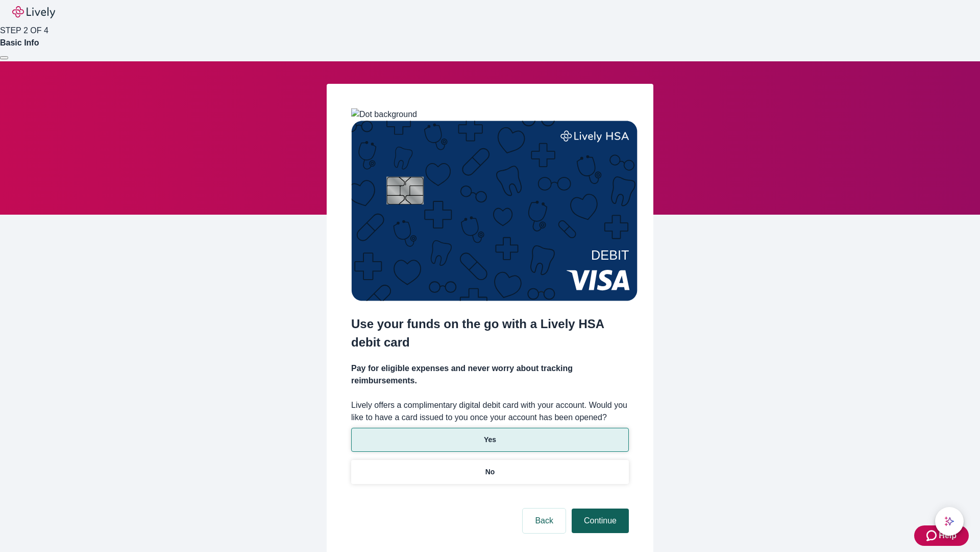 This screenshot has height=552, width=980. What do you see at coordinates (490, 439) in the screenshot?
I see `button: Yes` at bounding box center [490, 439].